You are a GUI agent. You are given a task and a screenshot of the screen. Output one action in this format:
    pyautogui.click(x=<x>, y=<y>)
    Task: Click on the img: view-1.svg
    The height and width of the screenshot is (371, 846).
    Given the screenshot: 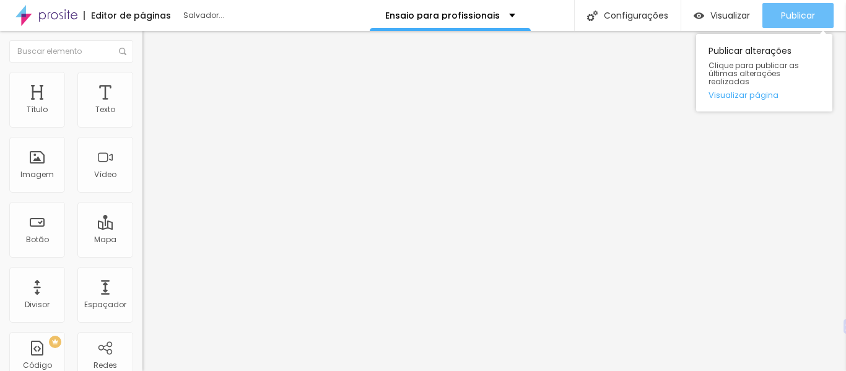 What is the action you would take?
    pyautogui.click(x=699, y=15)
    